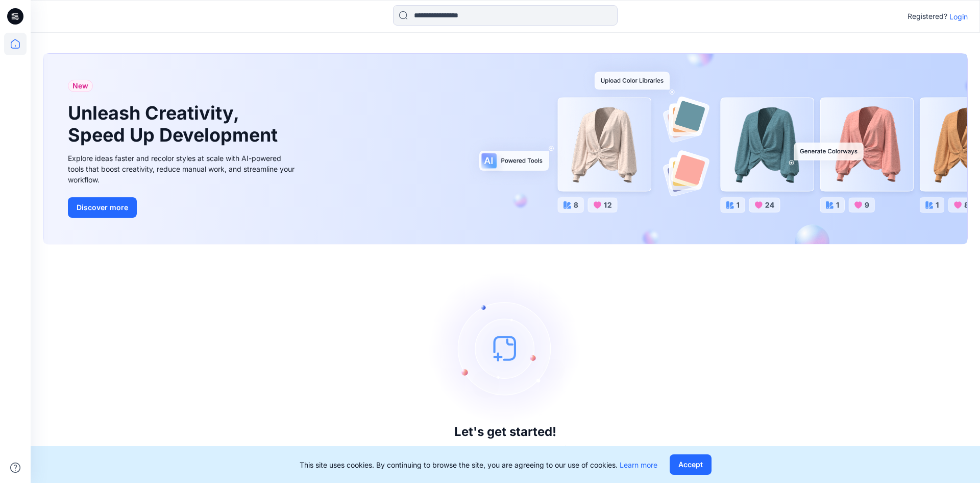 This screenshot has width=980, height=483. I want to click on span: New, so click(80, 86).